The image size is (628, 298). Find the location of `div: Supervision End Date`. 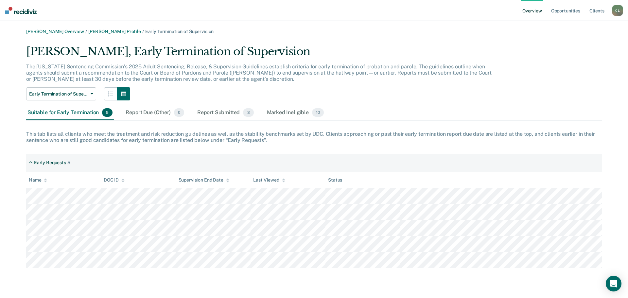

div: Supervision End Date is located at coordinates (204, 180).